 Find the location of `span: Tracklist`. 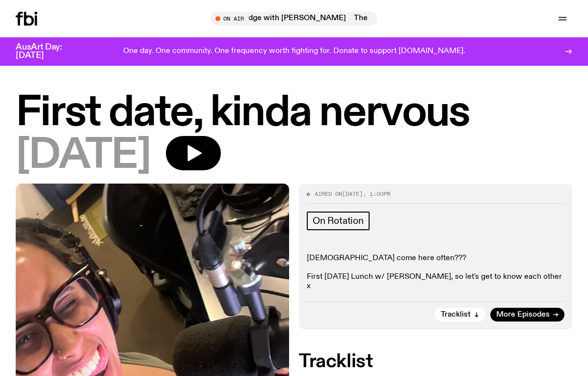

span: Tracklist is located at coordinates (456, 315).